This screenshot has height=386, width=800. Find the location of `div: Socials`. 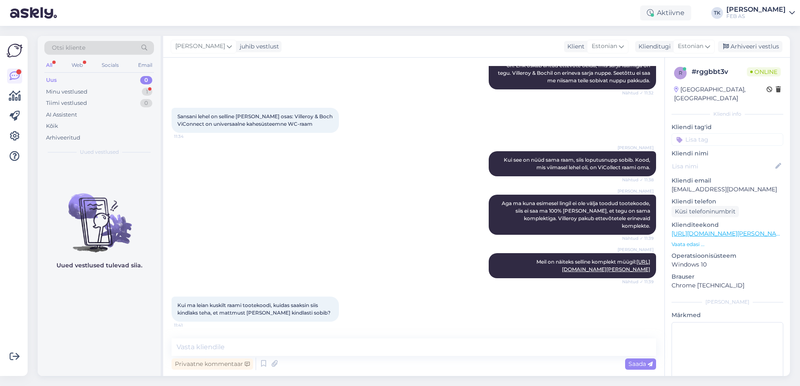

div: Socials is located at coordinates (110, 65).